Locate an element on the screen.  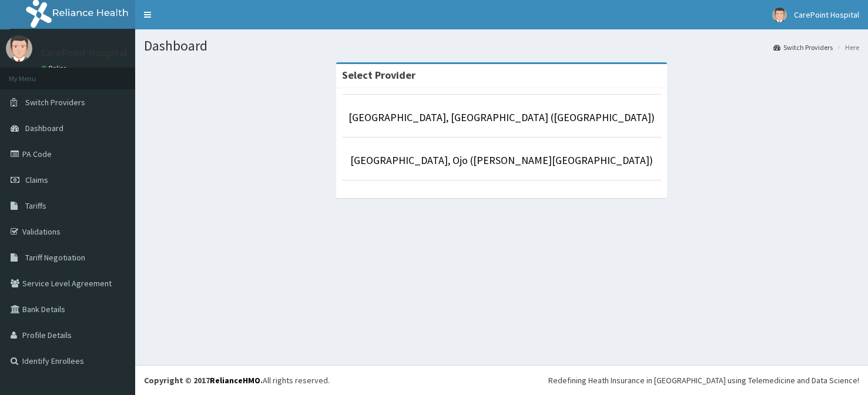
span: Tariffs is located at coordinates (36, 206).